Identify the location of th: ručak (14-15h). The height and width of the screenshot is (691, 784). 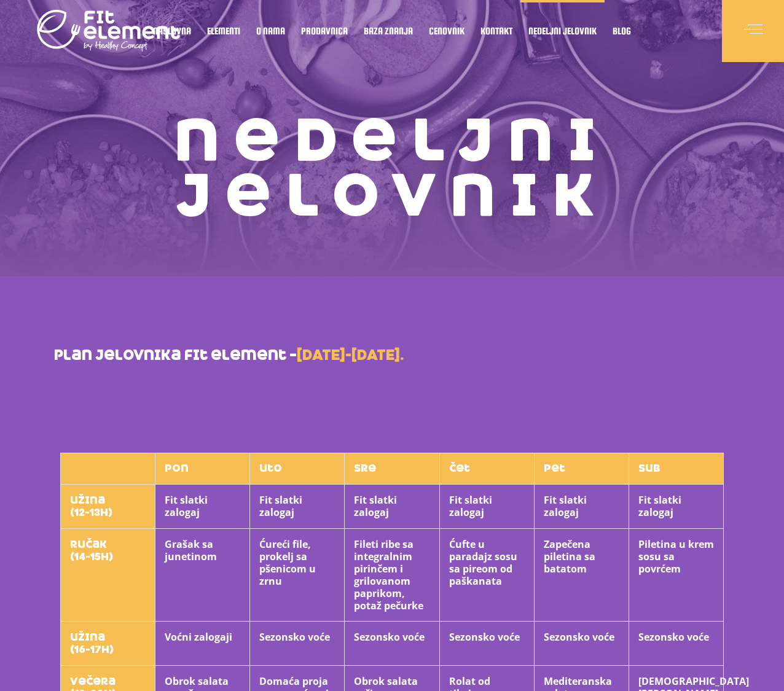
(108, 575).